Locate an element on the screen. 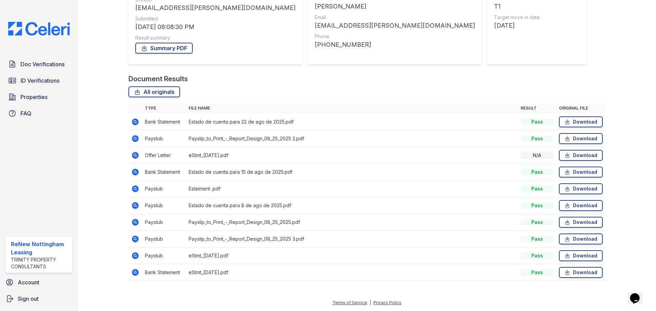 The image size is (656, 311). span: ID Verifications is located at coordinates (40, 81).